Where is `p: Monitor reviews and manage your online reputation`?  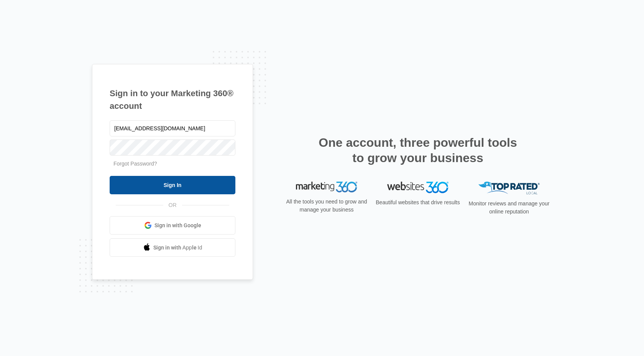 p: Monitor reviews and manage your online reputation is located at coordinates (509, 208).